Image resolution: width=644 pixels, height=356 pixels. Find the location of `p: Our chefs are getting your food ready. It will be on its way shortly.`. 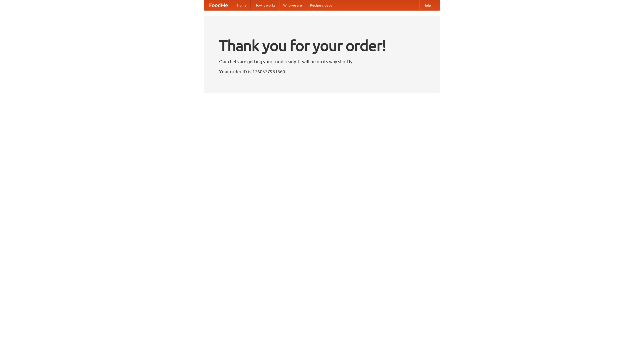

p: Our chefs are getting your food ready. It will be on its way shortly. is located at coordinates (322, 62).